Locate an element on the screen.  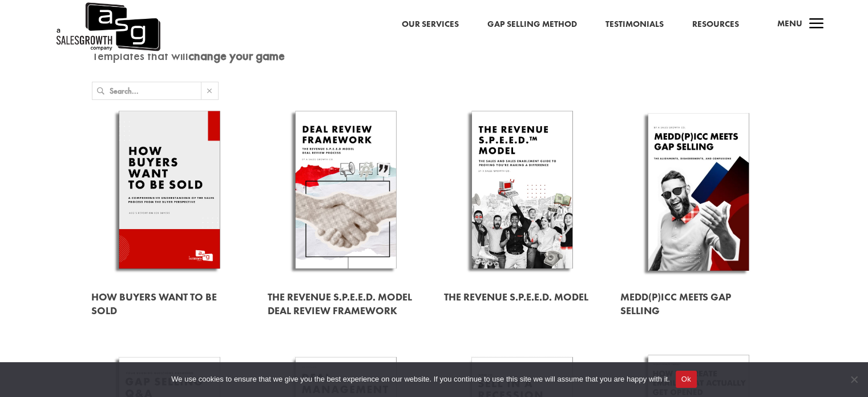
strong: change your game is located at coordinates (236, 55).